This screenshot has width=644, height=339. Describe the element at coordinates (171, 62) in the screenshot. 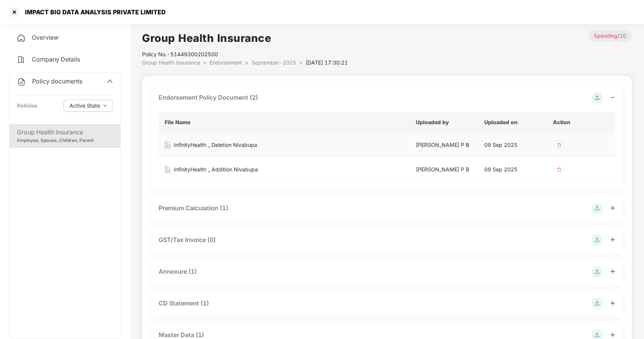

I see `span: Group Health Insurance` at that location.